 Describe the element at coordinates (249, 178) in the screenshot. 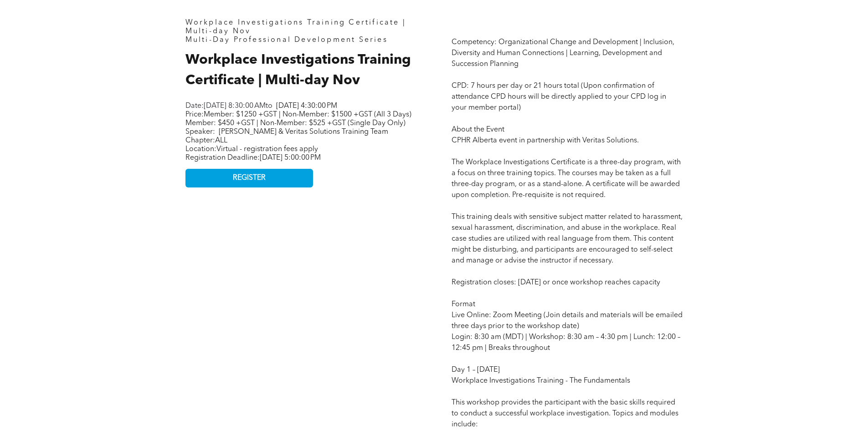

I see `span: REGISTER` at that location.